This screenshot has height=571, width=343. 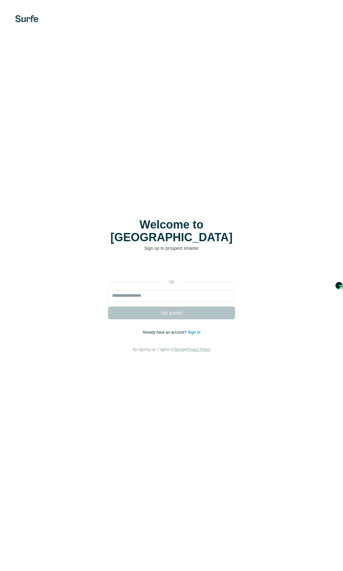 What do you see at coordinates (171, 349) in the screenshot?
I see `span: By signing up, I agree to &` at bounding box center [171, 349].